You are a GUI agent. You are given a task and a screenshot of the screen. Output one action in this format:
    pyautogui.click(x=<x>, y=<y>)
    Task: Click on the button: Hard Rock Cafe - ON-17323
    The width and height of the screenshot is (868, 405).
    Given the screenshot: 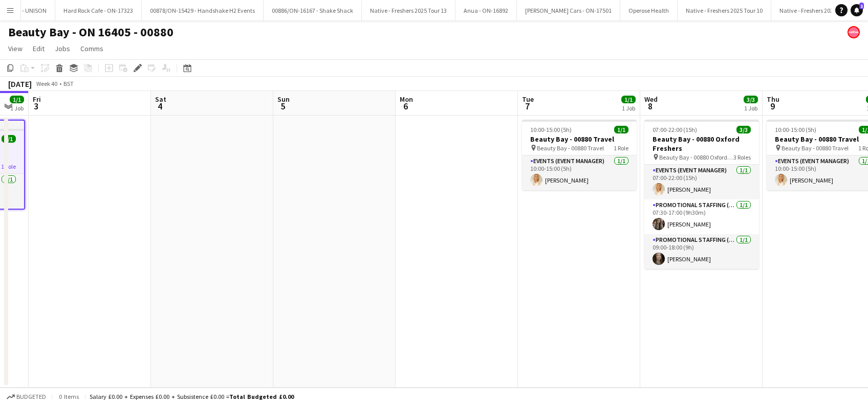 What is the action you would take?
    pyautogui.click(x=98, y=10)
    